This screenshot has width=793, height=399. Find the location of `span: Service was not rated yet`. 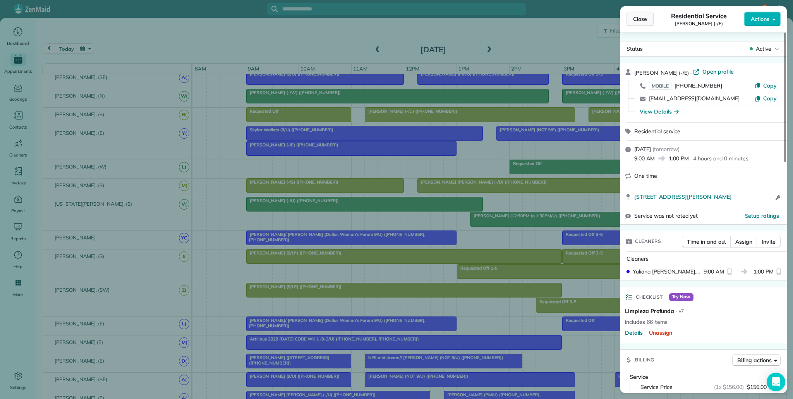

span: Service was not rated yet is located at coordinates (666, 216).